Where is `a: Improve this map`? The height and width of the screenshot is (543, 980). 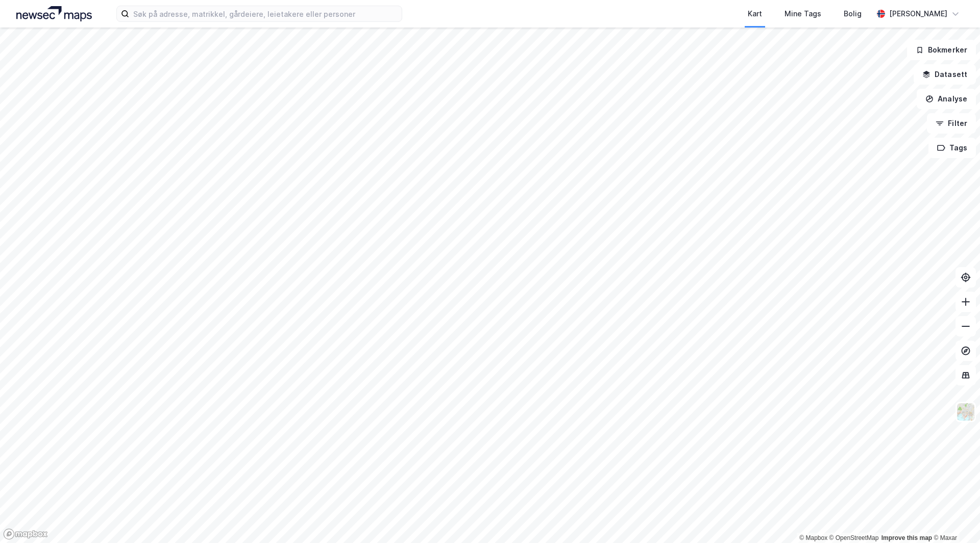 a: Improve this map is located at coordinates (907, 538).